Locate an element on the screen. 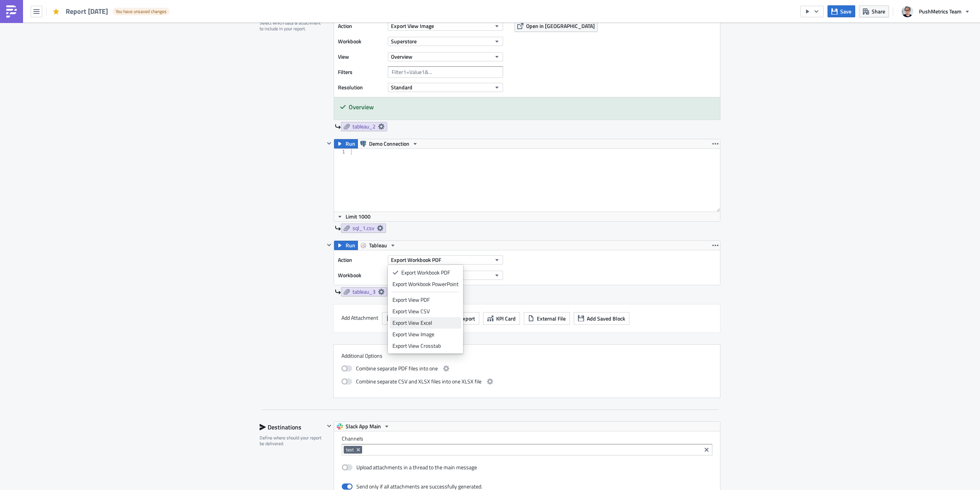 The height and width of the screenshot is (490, 980). span: Tableau is located at coordinates (378, 245).